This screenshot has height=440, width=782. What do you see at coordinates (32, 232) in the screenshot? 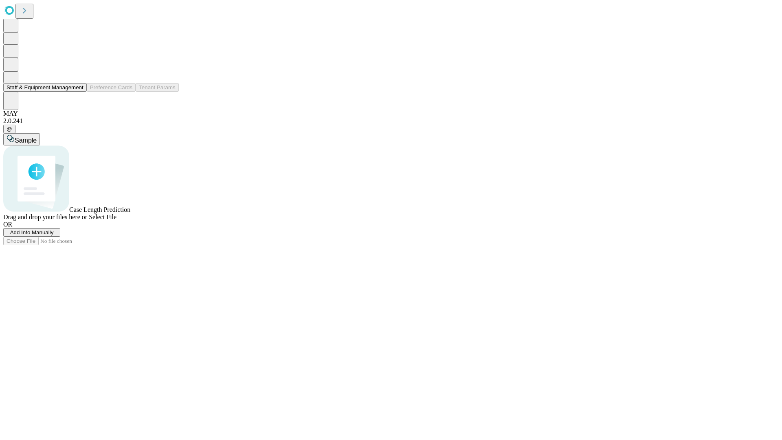
I see `span: Add Info Manually` at bounding box center [32, 232].